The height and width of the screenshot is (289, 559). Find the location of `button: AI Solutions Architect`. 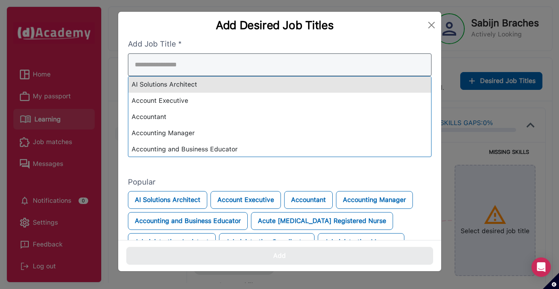

button: AI Solutions Architect is located at coordinates (168, 200).